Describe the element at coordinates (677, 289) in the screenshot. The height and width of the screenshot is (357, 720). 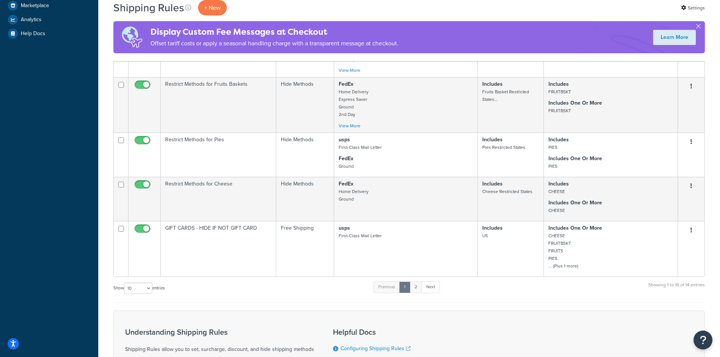
I see `div: Showing 1 to 10 of 14 entries` at that location.